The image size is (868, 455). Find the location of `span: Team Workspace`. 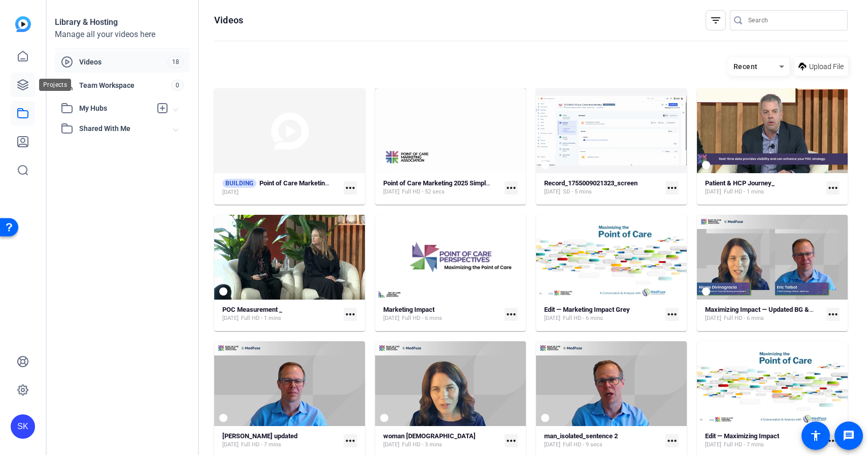

span: Team Workspace is located at coordinates (125, 85).